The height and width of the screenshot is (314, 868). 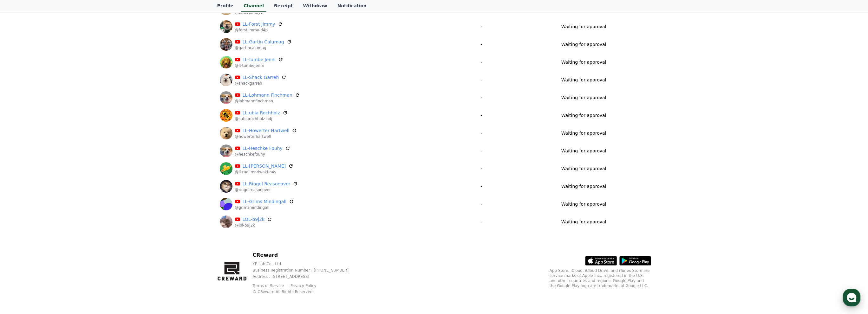 What do you see at coordinates (304, 286) in the screenshot?
I see `a: Privacy Policy` at bounding box center [304, 286].